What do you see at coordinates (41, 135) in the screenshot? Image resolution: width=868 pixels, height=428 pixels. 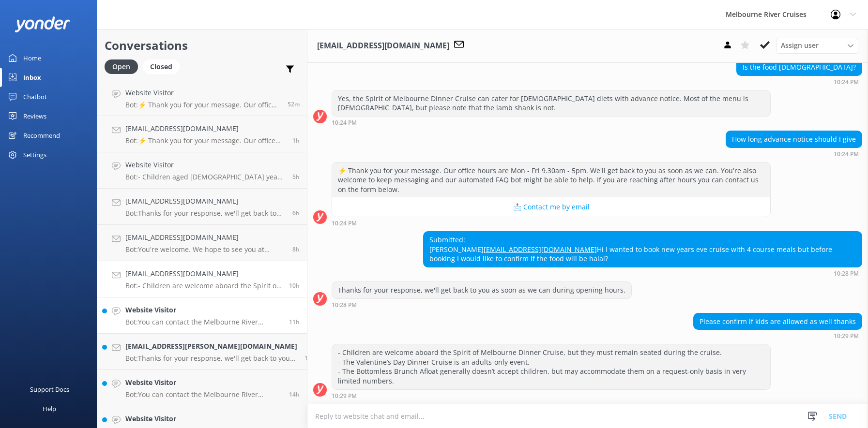 I see `div: Recommend` at bounding box center [41, 135].